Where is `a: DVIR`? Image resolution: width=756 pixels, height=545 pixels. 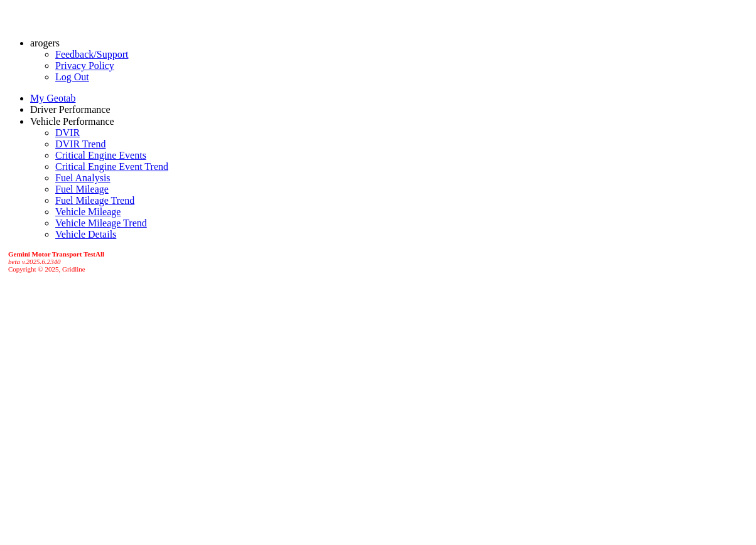
a: DVIR is located at coordinates (67, 132).